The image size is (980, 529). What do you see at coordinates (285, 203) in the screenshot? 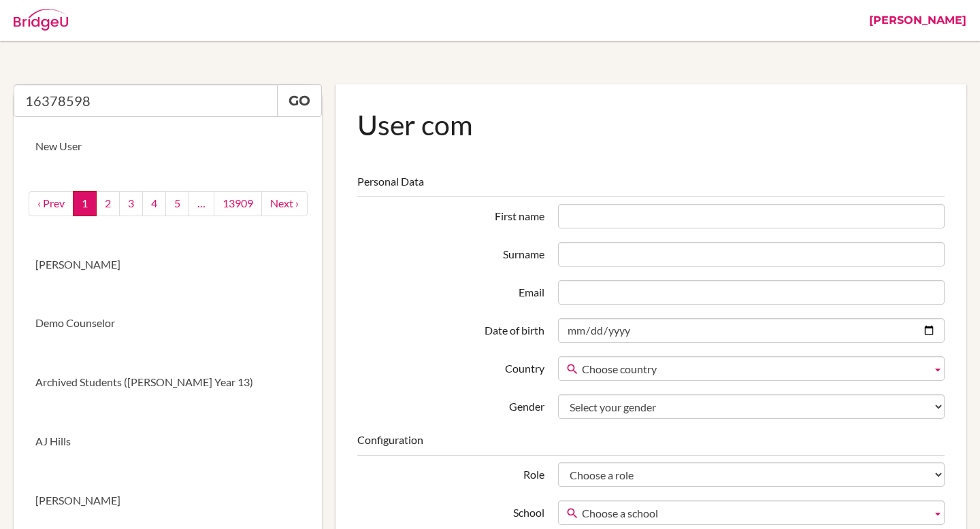
I see `a: next` at bounding box center [285, 203].